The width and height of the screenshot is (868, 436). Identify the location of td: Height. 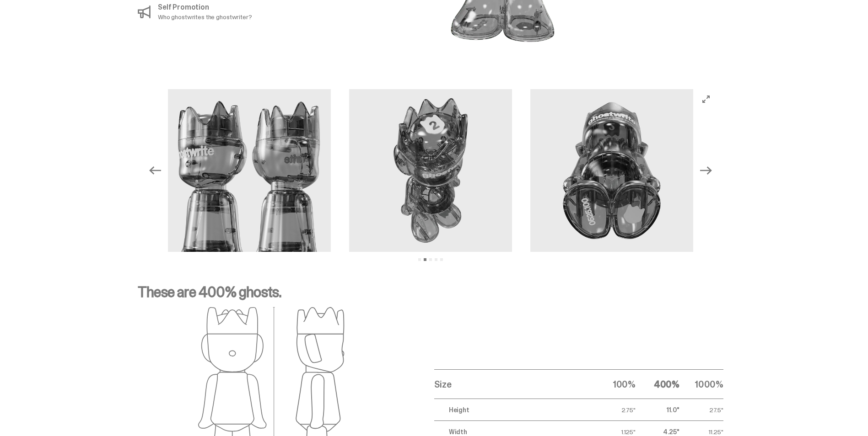
(512, 410).